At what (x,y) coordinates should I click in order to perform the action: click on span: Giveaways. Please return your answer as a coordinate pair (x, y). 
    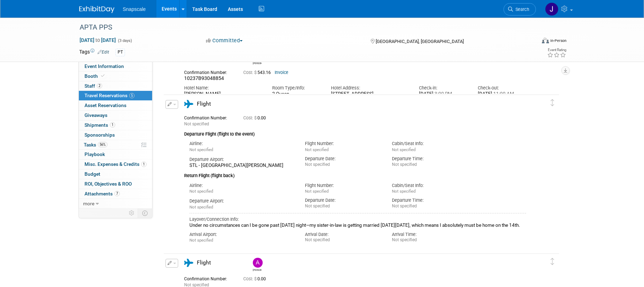
    Looking at the image, I should click on (96, 115).